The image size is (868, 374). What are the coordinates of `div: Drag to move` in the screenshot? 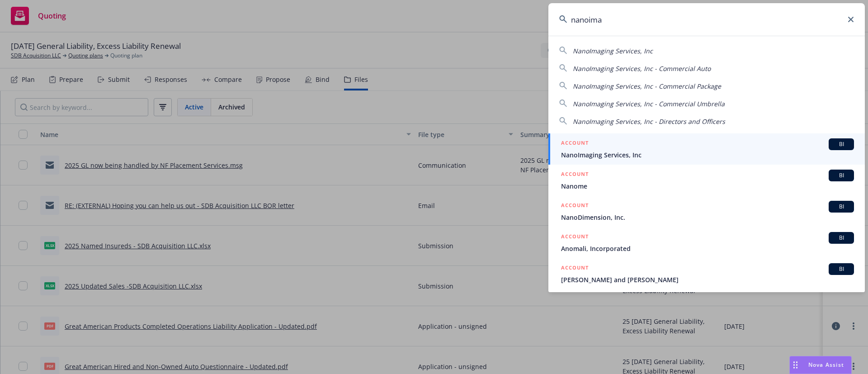 It's located at (795, 364).